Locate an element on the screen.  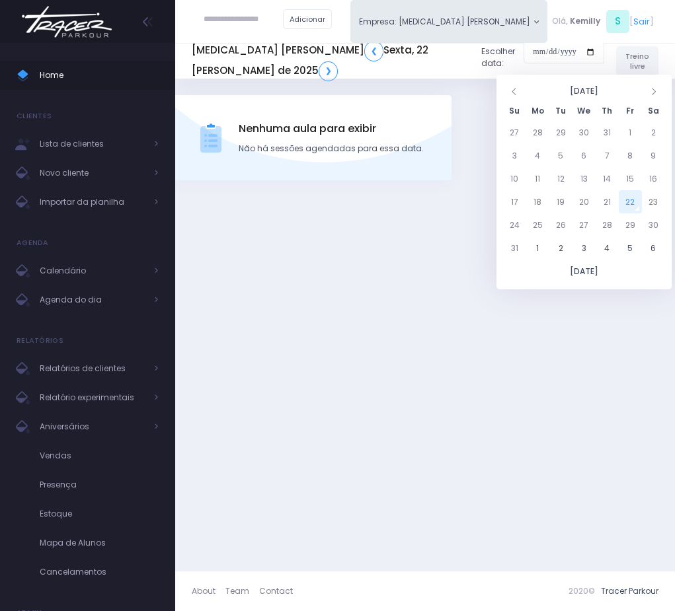
span: Importar da planilha is located at coordinates (93, 202).